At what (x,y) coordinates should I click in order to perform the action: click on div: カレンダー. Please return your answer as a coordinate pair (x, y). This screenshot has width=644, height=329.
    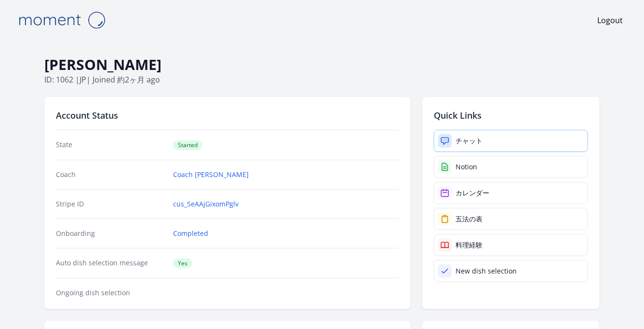
    Looking at the image, I should click on (473, 193).